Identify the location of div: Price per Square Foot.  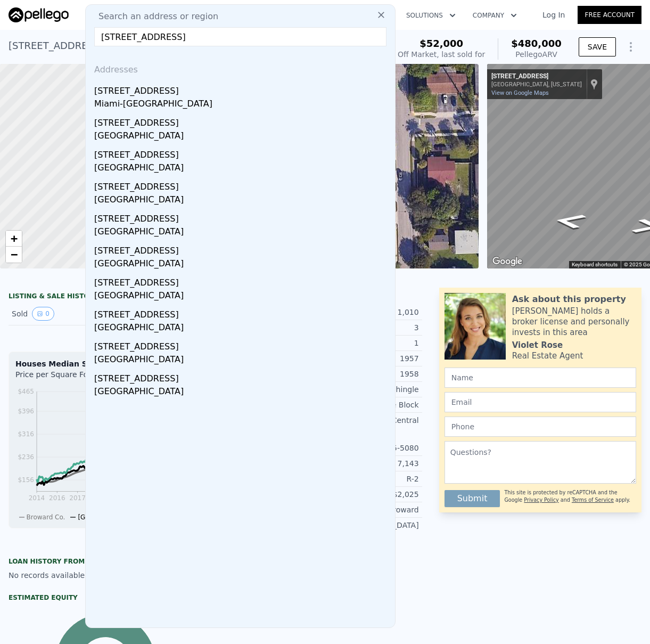
(60, 378).